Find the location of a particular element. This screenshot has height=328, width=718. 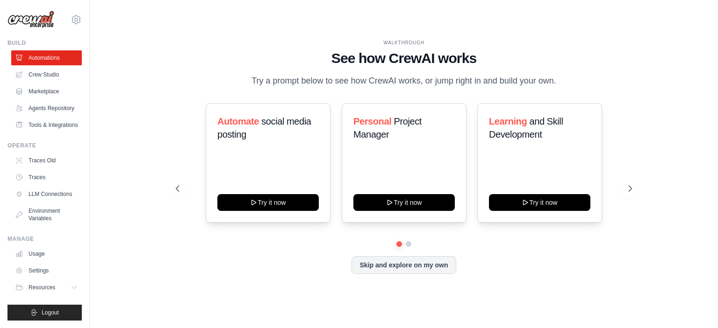

a: Agents Repository is located at coordinates (46, 108).